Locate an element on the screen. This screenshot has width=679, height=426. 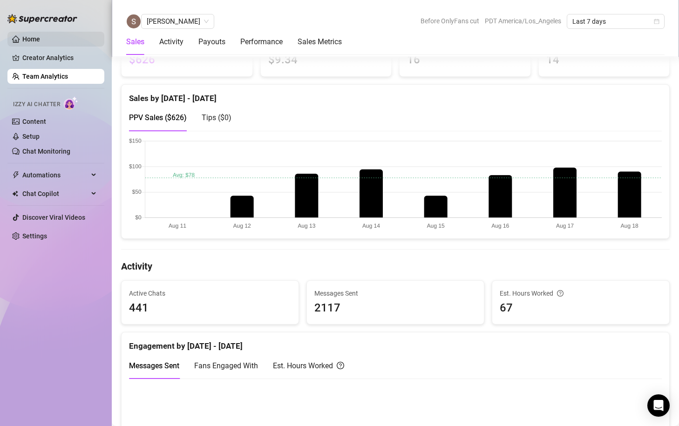
div: Performance is located at coordinates (261, 42).